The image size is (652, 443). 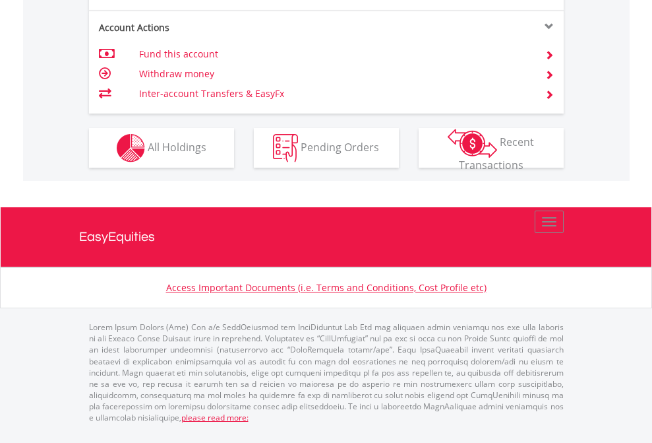 What do you see at coordinates (491, 148) in the screenshot?
I see `button: Recent Transactions` at bounding box center [491, 148].